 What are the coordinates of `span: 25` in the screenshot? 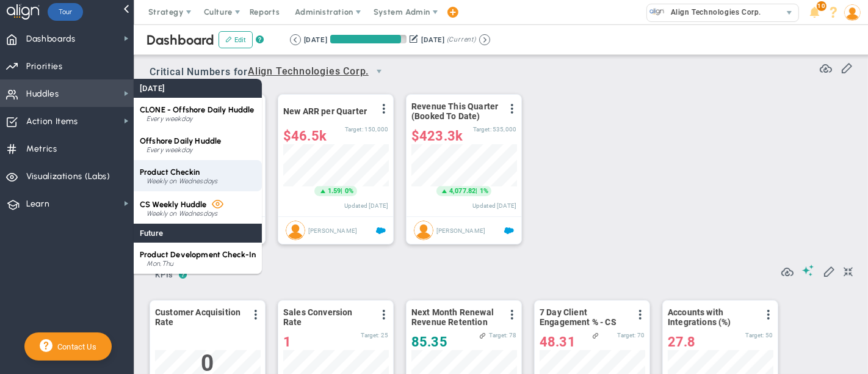 It's located at (385, 335).